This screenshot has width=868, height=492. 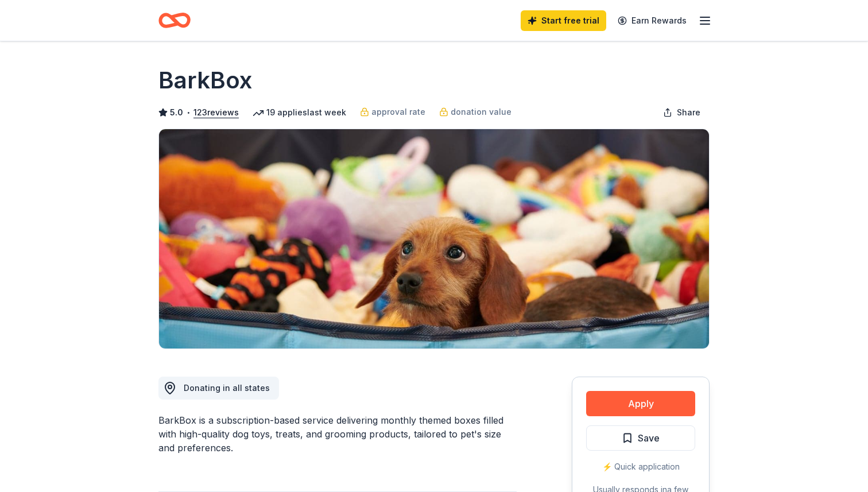 I want to click on h1: BarkBox, so click(x=205, y=81).